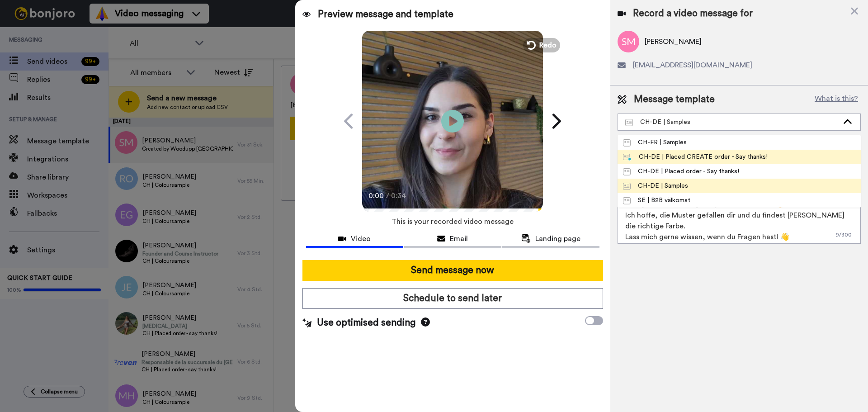  I want to click on button: What is this?, so click(836, 100).